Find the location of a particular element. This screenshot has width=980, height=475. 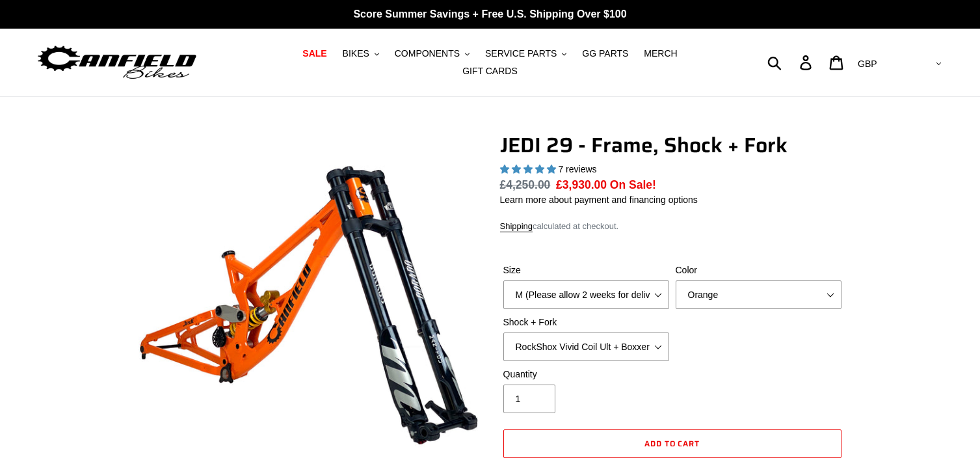

span: GIFT CARDS is located at coordinates (490, 71).